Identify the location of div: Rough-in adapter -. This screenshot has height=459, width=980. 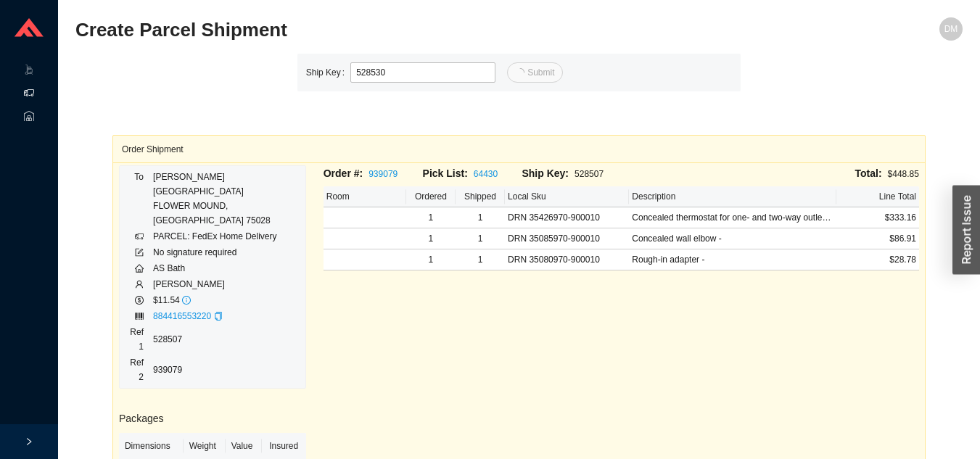
(732, 259).